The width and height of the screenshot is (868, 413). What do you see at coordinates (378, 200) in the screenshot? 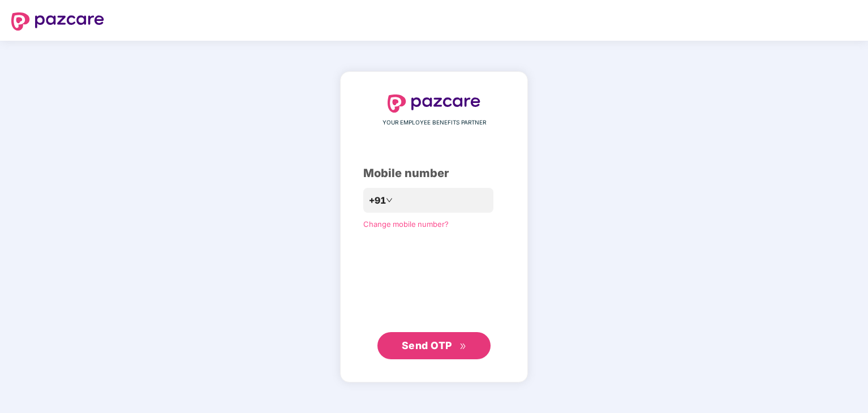
I see `span: +91` at bounding box center [378, 200].